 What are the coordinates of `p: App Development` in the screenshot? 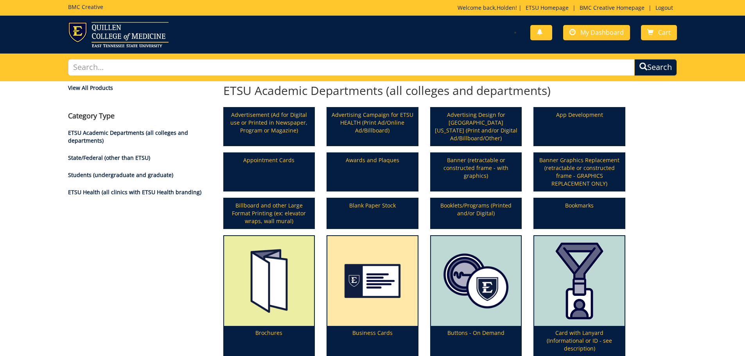 It's located at (579, 127).